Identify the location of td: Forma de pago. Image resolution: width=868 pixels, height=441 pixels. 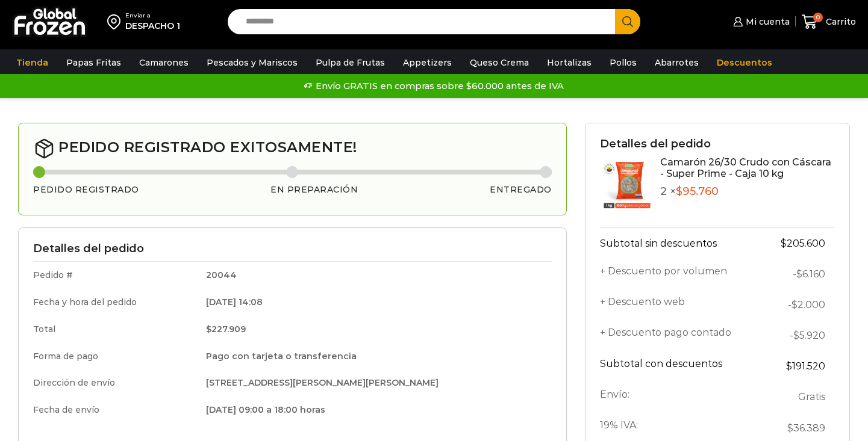
(115, 356).